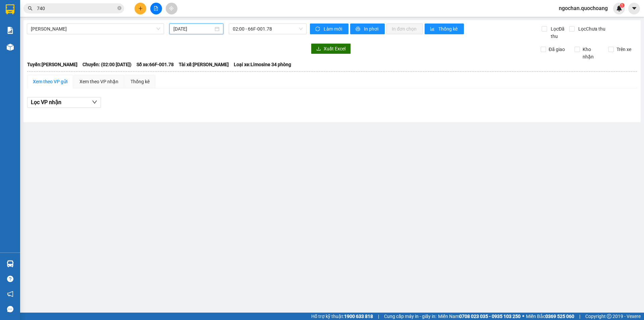 This screenshot has height=320, width=644. Describe the element at coordinates (622, 5) in the screenshot. I see `sup: 1` at that location.